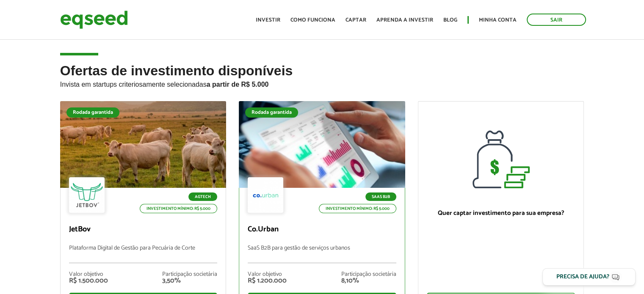 Image resolution: width=644 pixels, height=294 pixels. What do you see at coordinates (556, 19) in the screenshot?
I see `a: Sair` at bounding box center [556, 19].